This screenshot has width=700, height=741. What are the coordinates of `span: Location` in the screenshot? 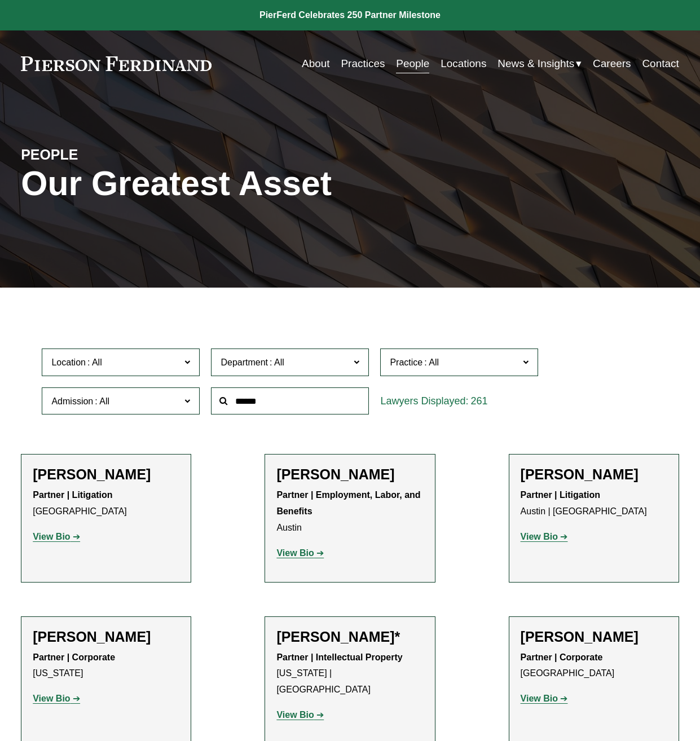 It's located at (68, 362).